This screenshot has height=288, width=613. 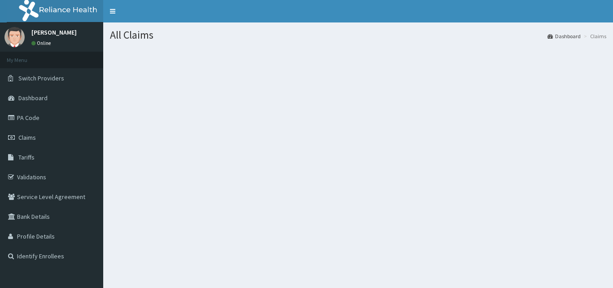 What do you see at coordinates (14, 37) in the screenshot?
I see `img: User Image` at bounding box center [14, 37].